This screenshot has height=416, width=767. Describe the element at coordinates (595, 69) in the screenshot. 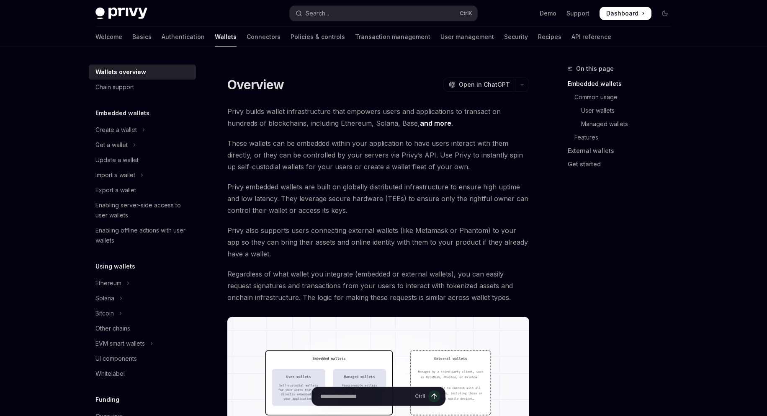

I see `span: On this page` at that location.